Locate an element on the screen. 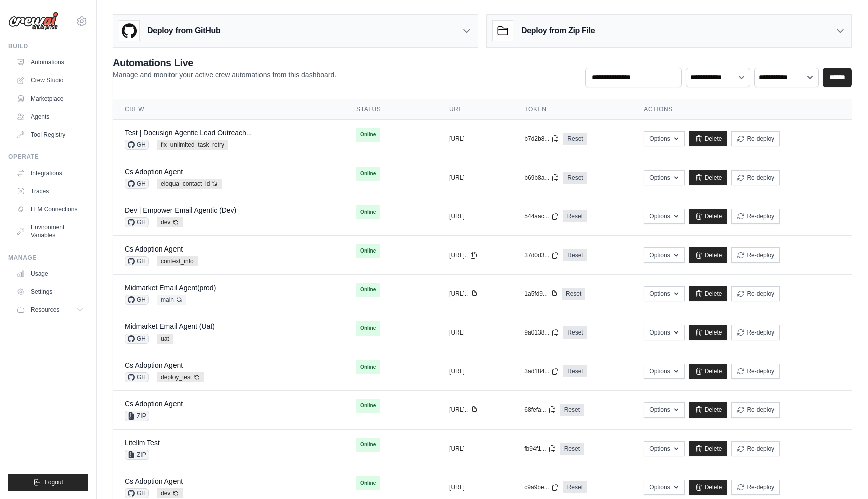 The image size is (868, 499). button: 9a0138... is located at coordinates (542, 332).